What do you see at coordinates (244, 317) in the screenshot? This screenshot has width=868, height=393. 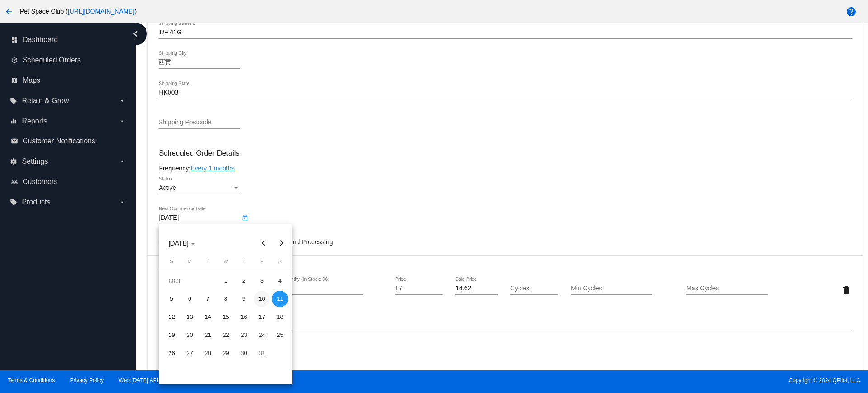 I see `div: 16` at bounding box center [244, 317].